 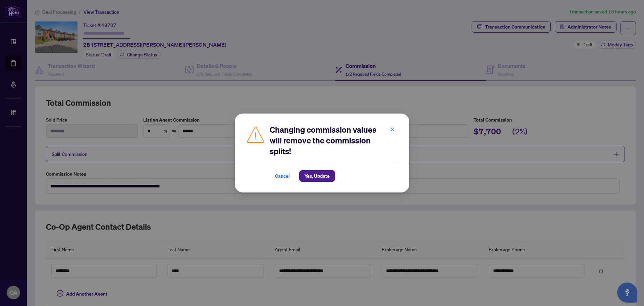 What do you see at coordinates (283, 176) in the screenshot?
I see `span: Cancel` at bounding box center [283, 176].